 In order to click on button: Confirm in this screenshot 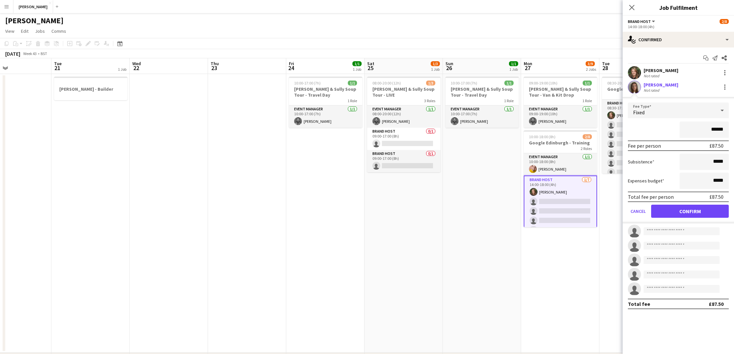, I will do `click(690, 211)`.